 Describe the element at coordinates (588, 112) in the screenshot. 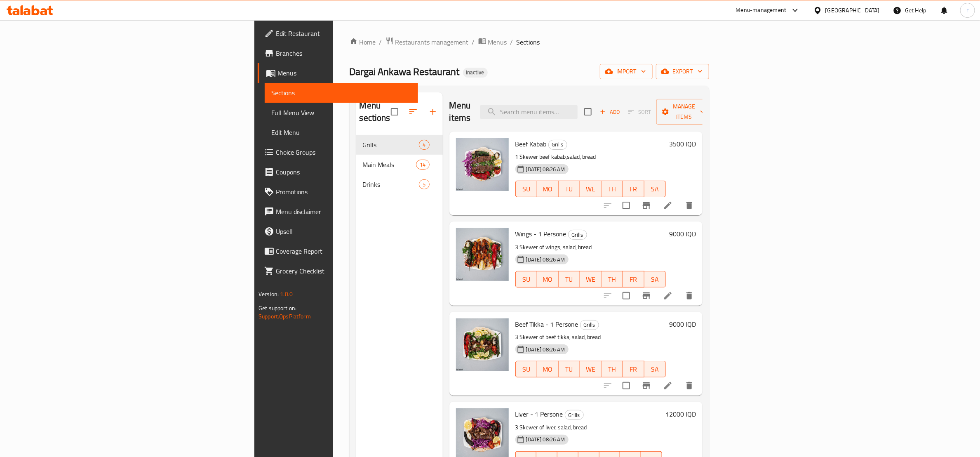

I see `span: Select section` at that location.